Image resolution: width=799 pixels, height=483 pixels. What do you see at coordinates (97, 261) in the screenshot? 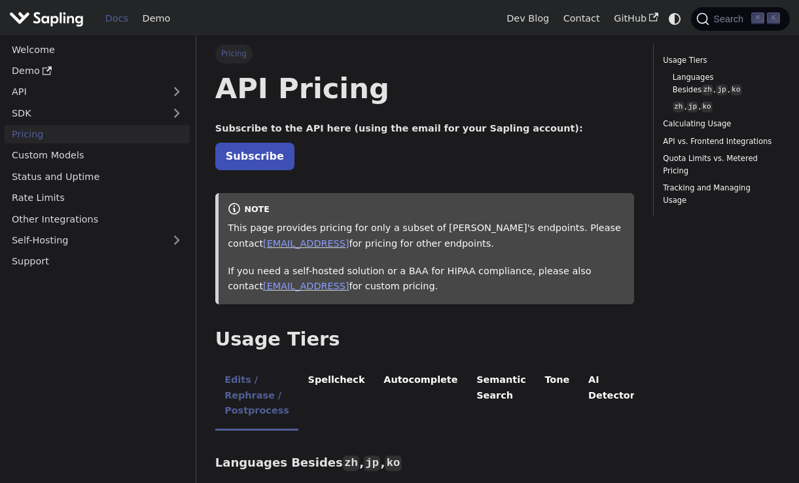
I see `a: Support` at bounding box center [97, 261].